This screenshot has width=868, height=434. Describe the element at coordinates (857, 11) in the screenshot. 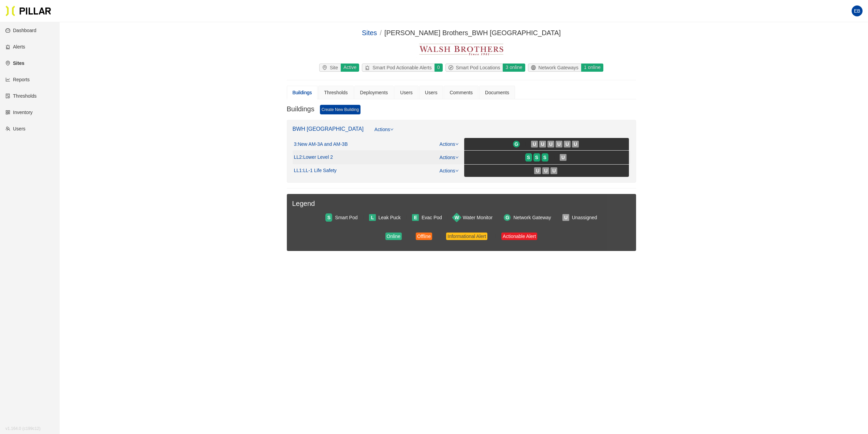

I see `span: EB` at that location.